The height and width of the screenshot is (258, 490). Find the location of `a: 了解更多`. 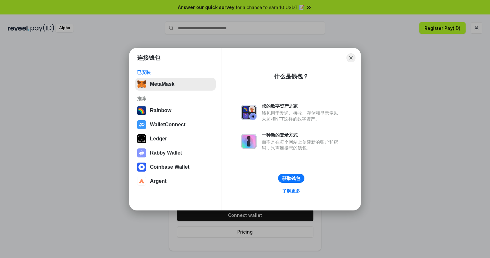

a: 了解更多 is located at coordinates (291, 191).